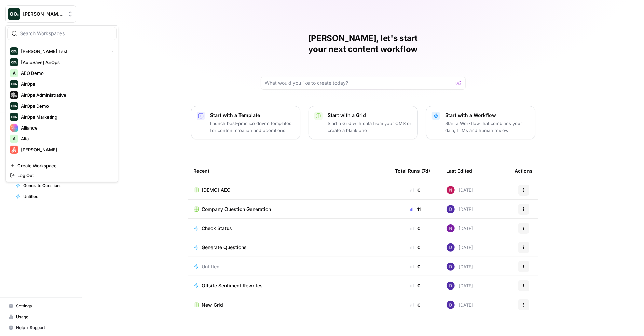 The image size is (644, 336). Describe the element at coordinates (451, 190) in the screenshot. I see `img: 809rsgs8fojgkhnibtwc28oh1nli` at that location.